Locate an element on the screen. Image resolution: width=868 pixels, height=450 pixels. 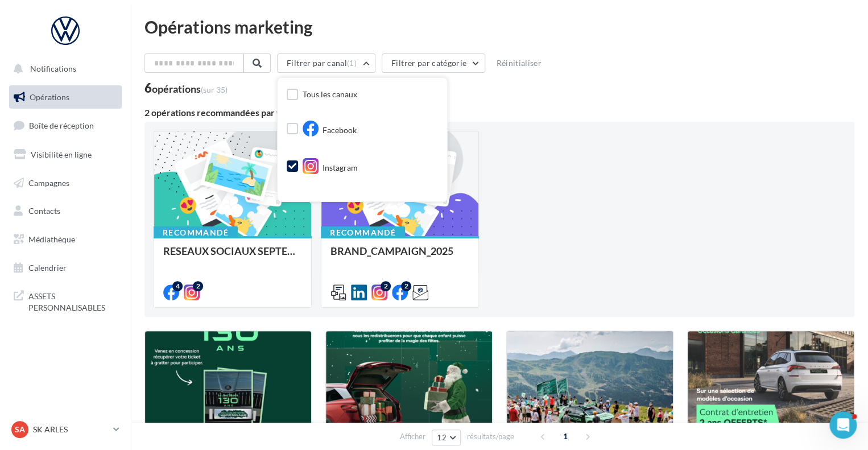
a: Calendrier is located at coordinates (65, 268).